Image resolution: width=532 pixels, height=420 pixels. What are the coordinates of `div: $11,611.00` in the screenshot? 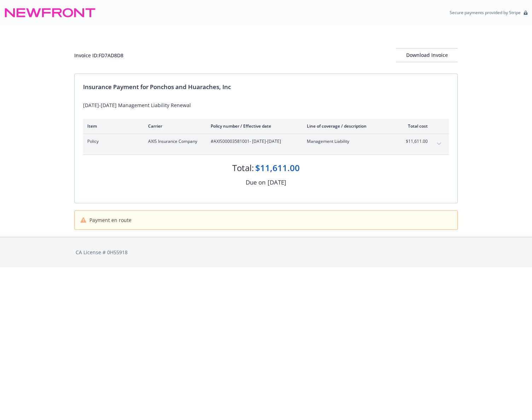 It's located at (277, 168).